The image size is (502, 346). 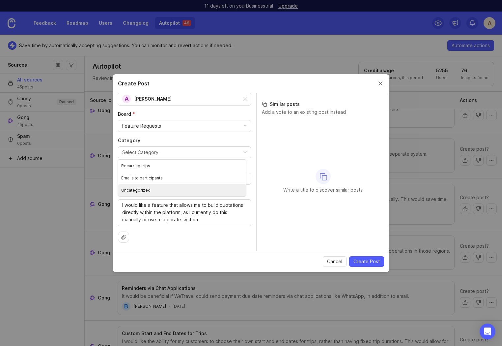 What do you see at coordinates (335, 261) in the screenshot?
I see `span: Cancel` at bounding box center [335, 261].